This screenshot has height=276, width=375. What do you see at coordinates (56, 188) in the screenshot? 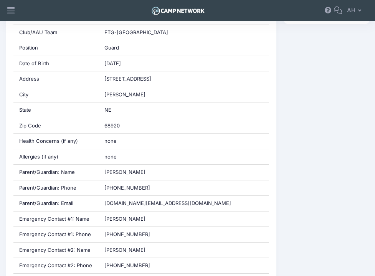
I see `div: Parent/Guardian: Phone` at bounding box center [56, 188].